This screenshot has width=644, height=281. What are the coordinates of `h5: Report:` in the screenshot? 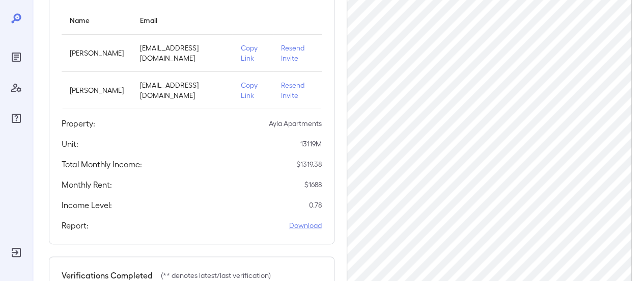 It's located at (75, 226).